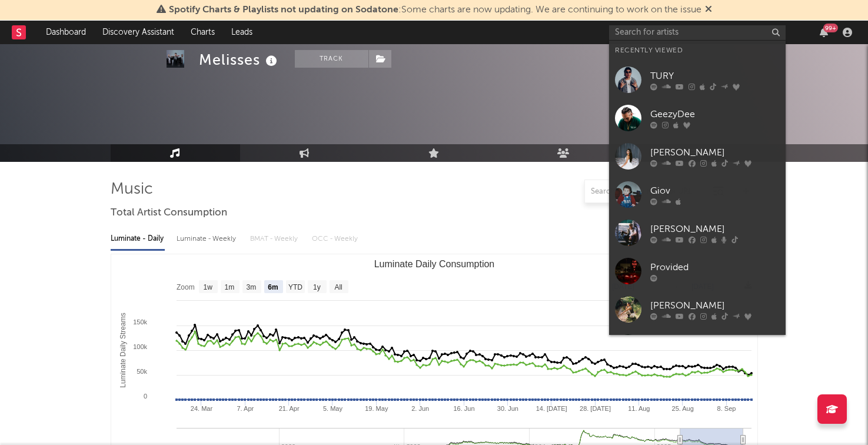 This screenshot has height=445, width=868. What do you see at coordinates (726, 409) in the screenshot?
I see `text: 8. Sep` at bounding box center [726, 409].